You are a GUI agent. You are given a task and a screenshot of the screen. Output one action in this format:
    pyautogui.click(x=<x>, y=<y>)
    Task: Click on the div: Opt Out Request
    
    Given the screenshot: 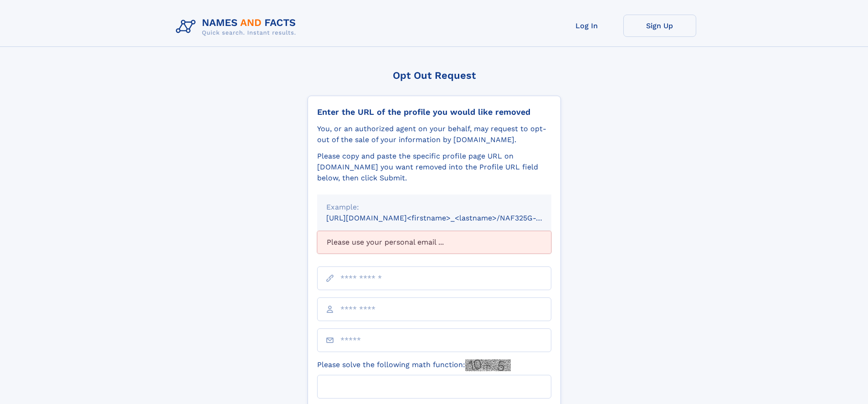 What is the action you would take?
    pyautogui.click(x=434, y=75)
    